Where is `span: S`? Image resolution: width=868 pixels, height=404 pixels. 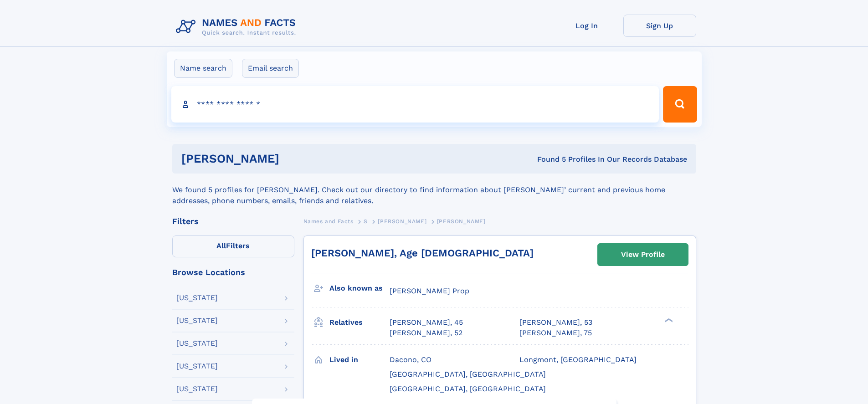
span: S is located at coordinates (366, 221).